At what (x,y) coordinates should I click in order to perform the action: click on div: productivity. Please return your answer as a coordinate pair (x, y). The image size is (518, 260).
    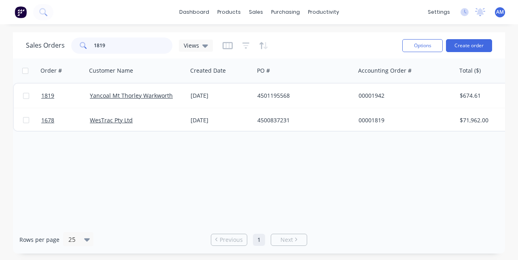
    Looking at the image, I should click on (323, 12).